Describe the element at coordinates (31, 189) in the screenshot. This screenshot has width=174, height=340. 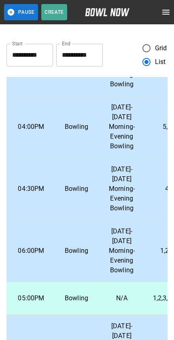
I see `p: 04:30PM` at that location.